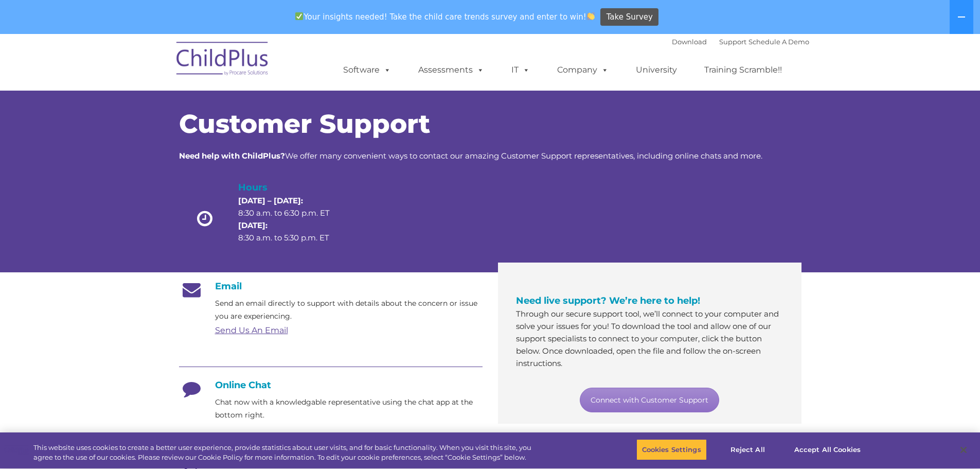 This screenshot has height=469, width=980. I want to click on button: Close, so click(964, 450).